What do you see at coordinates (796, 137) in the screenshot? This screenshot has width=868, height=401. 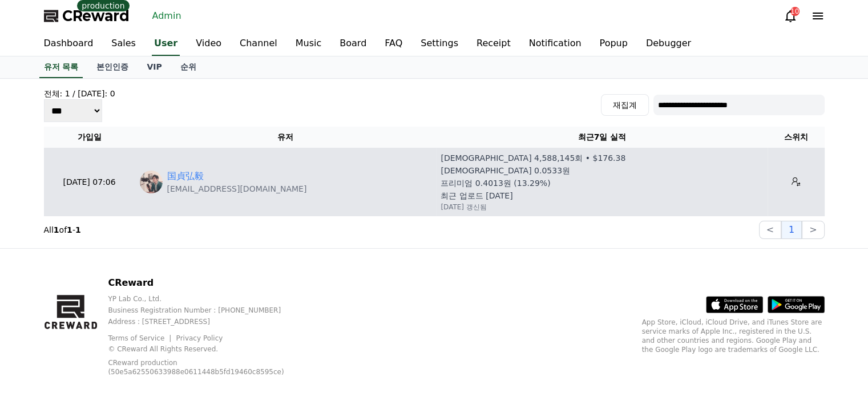 I see `th: 스위치` at bounding box center [796, 137].